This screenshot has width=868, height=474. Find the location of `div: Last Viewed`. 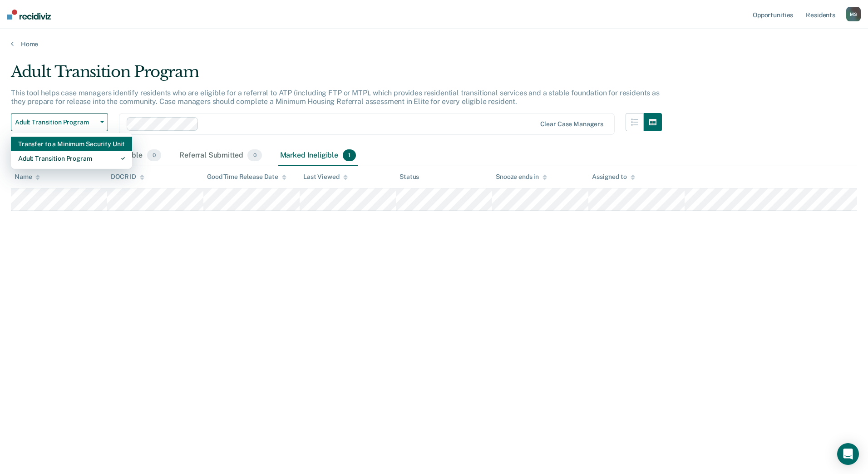

div: Last Viewed is located at coordinates (325, 177).